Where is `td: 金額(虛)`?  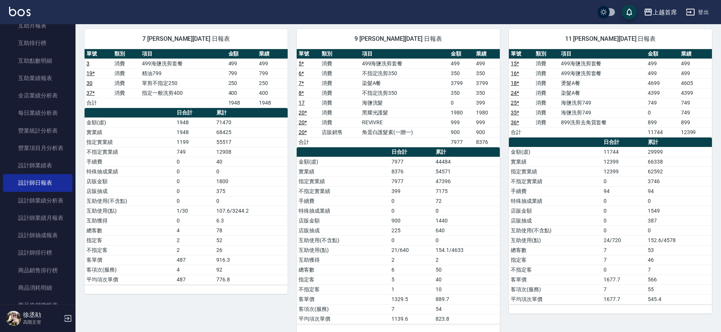
td: 金額(虛) is located at coordinates (343, 162).